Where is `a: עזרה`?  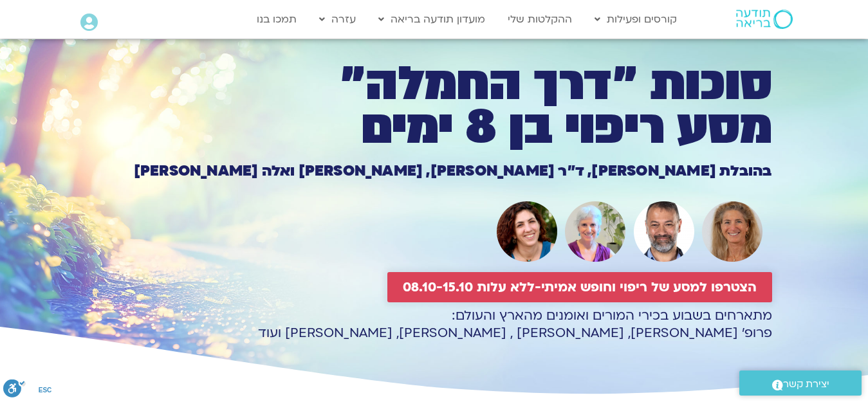
a: עזרה is located at coordinates (337, 19).